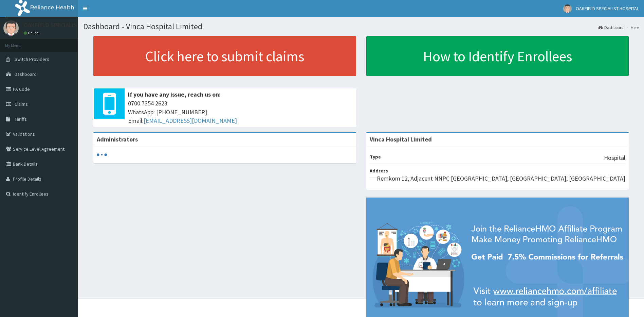  What do you see at coordinates (32, 33) in the screenshot?
I see `a: Online` at bounding box center [32, 33].